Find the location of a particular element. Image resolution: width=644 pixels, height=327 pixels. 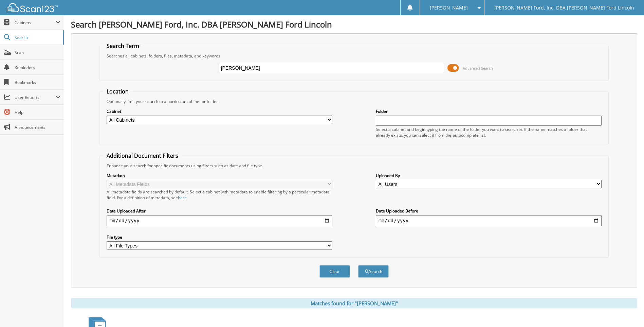

div: Optionally limit your search to a particular cabinet or folder is located at coordinates (354, 101).